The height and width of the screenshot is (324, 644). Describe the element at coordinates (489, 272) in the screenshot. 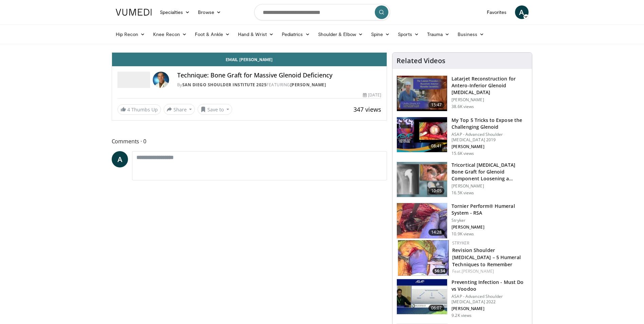

I see `div: Feat.` at that location.